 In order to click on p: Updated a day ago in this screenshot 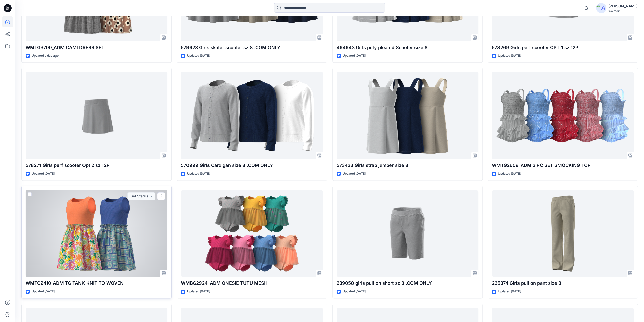, I will do `click(45, 56)`.